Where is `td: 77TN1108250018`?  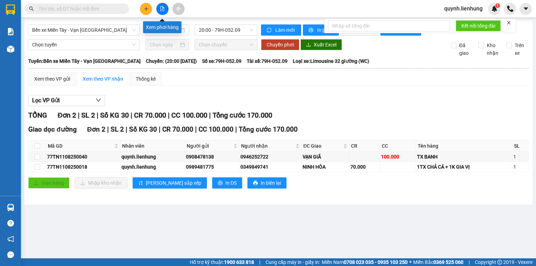
td: 77TN1108250018 is located at coordinates (83, 167).